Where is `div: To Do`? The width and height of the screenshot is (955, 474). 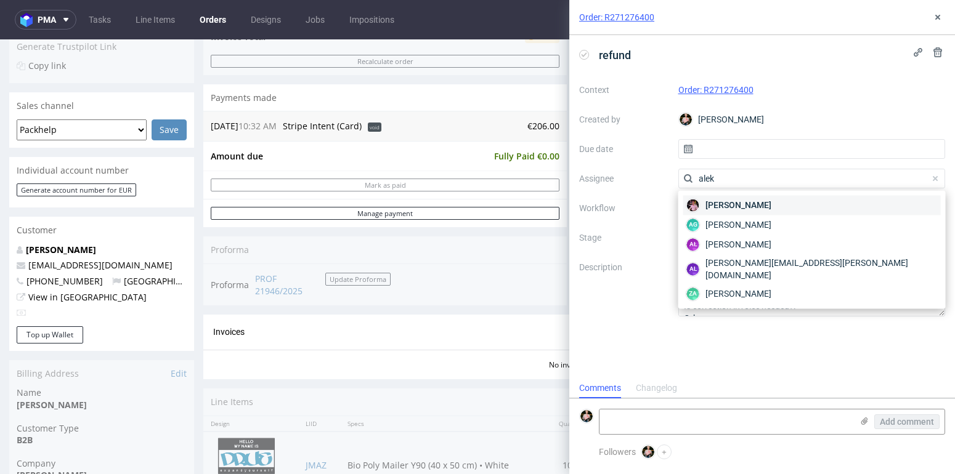
div: To Do is located at coordinates (625, 206).